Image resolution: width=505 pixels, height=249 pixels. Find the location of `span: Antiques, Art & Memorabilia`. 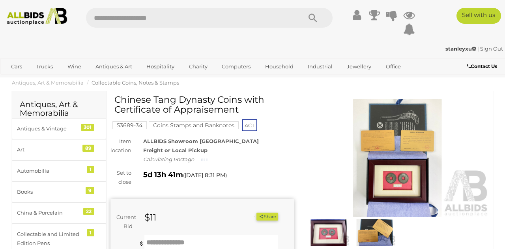

span: Antiques, Art & Memorabilia is located at coordinates (48, 82).